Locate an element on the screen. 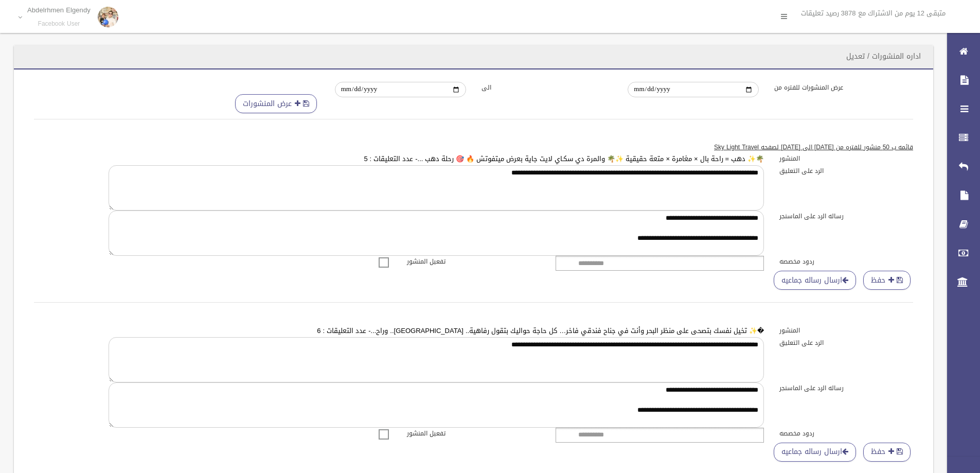 This screenshot has width=980, height=473. lable: 🌴✨ دهب = راحة بال × مغامرة × متعة حقيقية ✨🌴 والمرة دي سكـاي لايت جاية بعرض ميتفوتش 🔥 🎯 رحلة دهب .... is located at coordinates (564, 158).